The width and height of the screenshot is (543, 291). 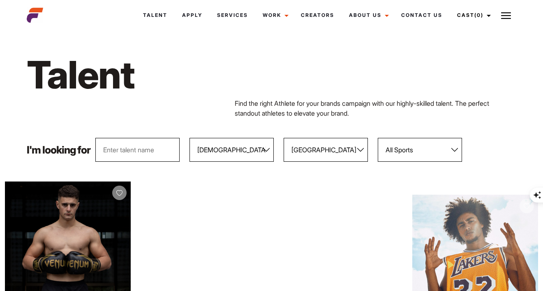 I want to click on input: Enter talent name, so click(x=137, y=150).